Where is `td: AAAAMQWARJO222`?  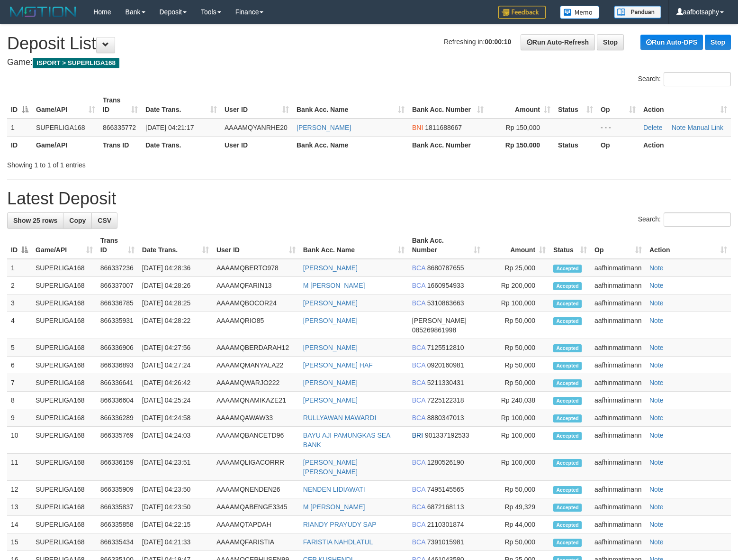
td: AAAAMQWARJO222 is located at coordinates (256, 383).